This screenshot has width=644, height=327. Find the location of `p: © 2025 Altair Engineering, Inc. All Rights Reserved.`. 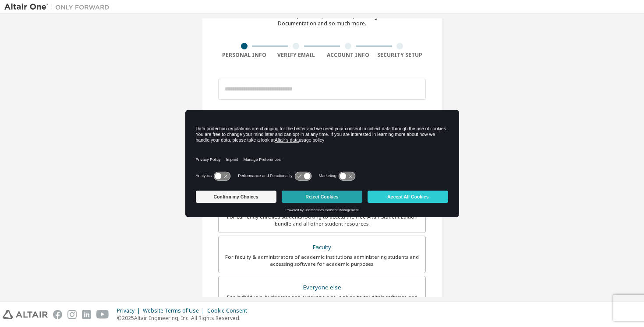

p: © 2025 Altair Engineering, Inc. All Rights Reserved. is located at coordinates (185, 318).